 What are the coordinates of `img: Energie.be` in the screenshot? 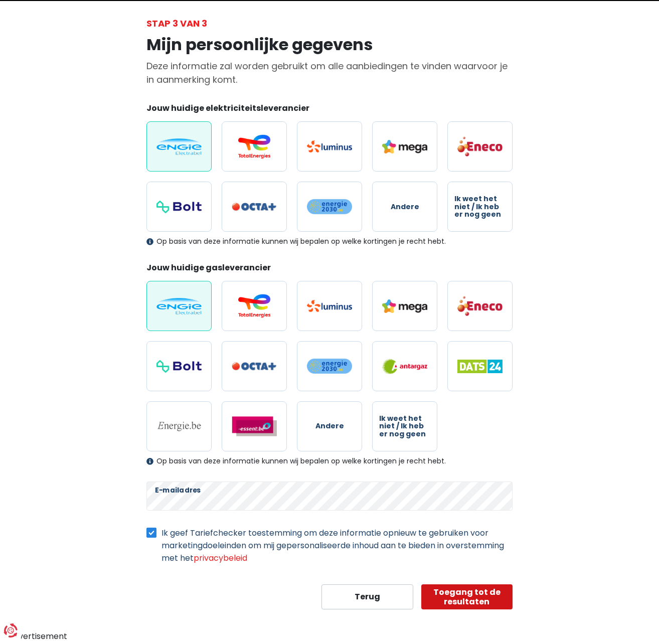 It's located at (179, 426).